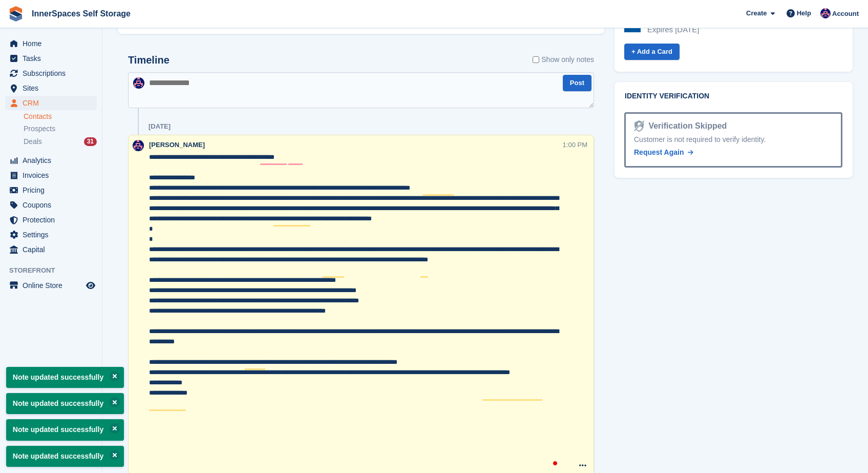  What do you see at coordinates (639, 126) in the screenshot?
I see `img: Identity Verification Ready` at bounding box center [639, 126].